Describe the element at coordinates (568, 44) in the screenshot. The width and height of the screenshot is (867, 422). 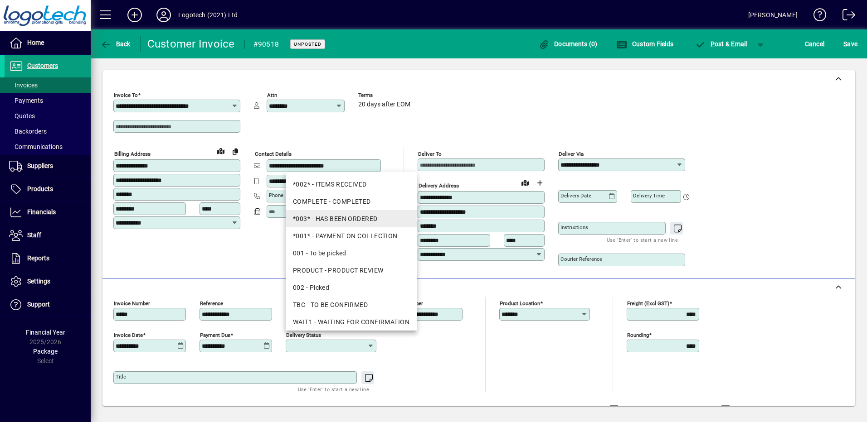
I see `span: Documents (0)` at that location.